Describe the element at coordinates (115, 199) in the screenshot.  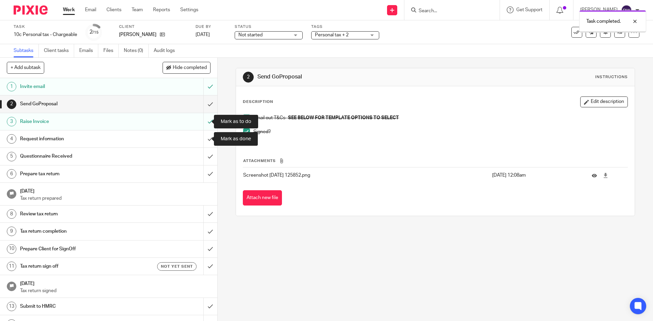
I see `p: Tax return prepared` at that location.